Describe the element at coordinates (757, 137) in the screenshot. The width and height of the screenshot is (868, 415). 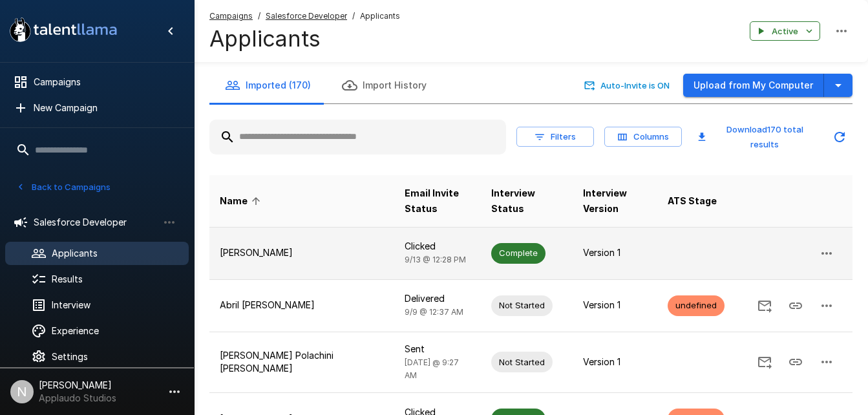
I see `button: Download170 total results` at that location.